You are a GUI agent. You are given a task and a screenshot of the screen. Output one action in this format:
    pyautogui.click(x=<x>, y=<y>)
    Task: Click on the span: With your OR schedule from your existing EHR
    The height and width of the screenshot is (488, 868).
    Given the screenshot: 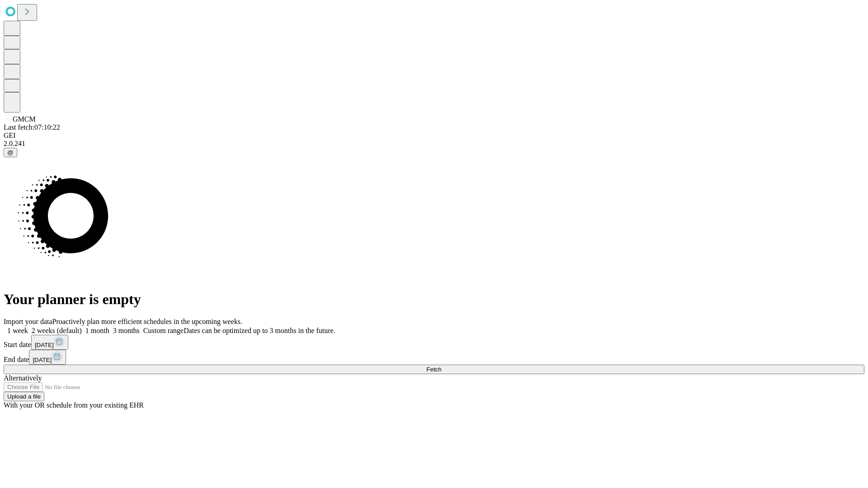 What is the action you would take?
    pyautogui.click(x=74, y=404)
    